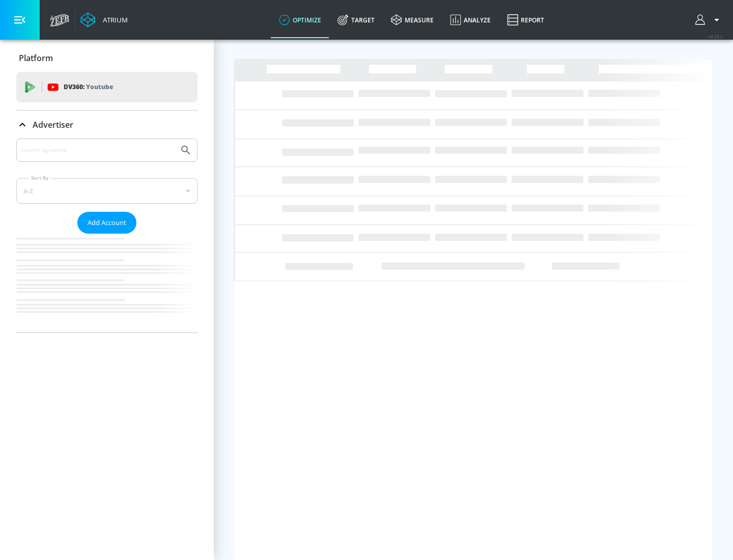 The height and width of the screenshot is (560, 733). I want to click on a: optimize, so click(300, 20).